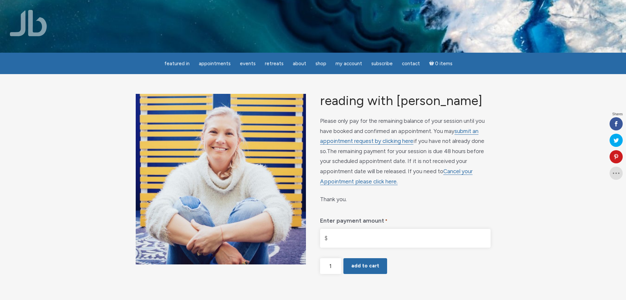 Image resolution: width=626 pixels, height=300 pixels. Describe the element at coordinates (248, 63) in the screenshot. I see `a: Events` at that location.